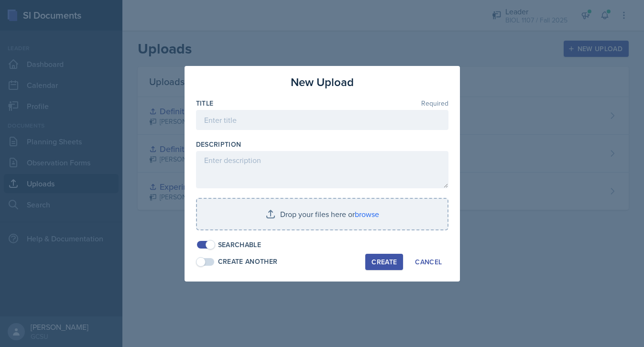 The image size is (644, 347). Describe the element at coordinates (428, 262) in the screenshot. I see `button: Cancel` at that location.